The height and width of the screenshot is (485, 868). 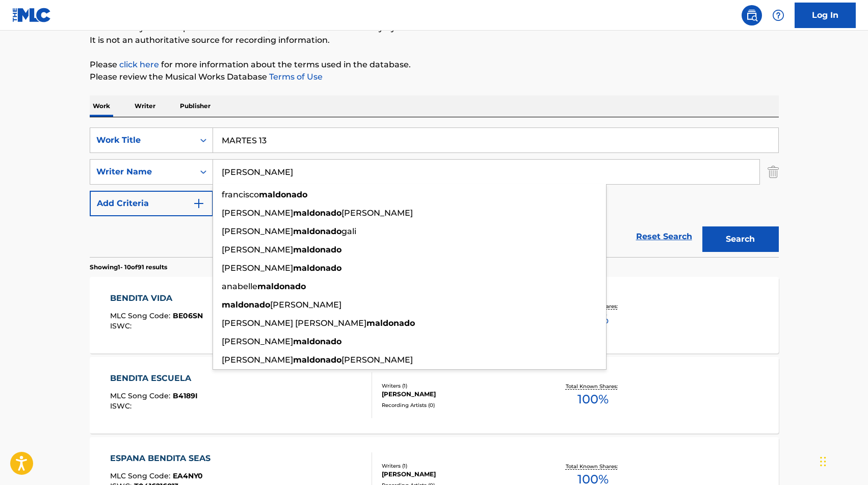 What do you see at coordinates (199, 203) in the screenshot?
I see `img: 9d2ae6d4665cec9f34b9.svg` at bounding box center [199, 203].